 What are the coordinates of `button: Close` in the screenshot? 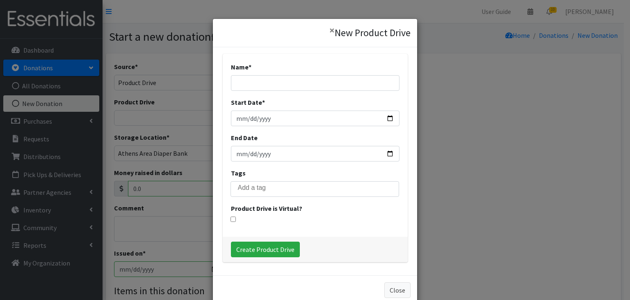 It's located at (398, 290).